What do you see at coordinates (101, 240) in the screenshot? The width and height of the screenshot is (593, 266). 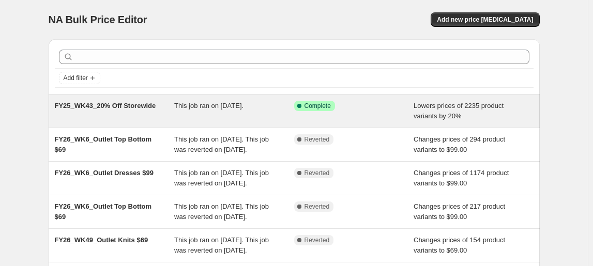 I see `span: FY26_WK49_Outlet Knits $69` at bounding box center [101, 240].